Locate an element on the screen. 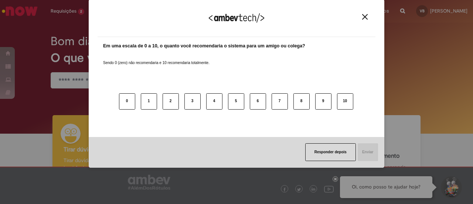 This screenshot has width=473, height=204. button: 1 is located at coordinates (149, 101).